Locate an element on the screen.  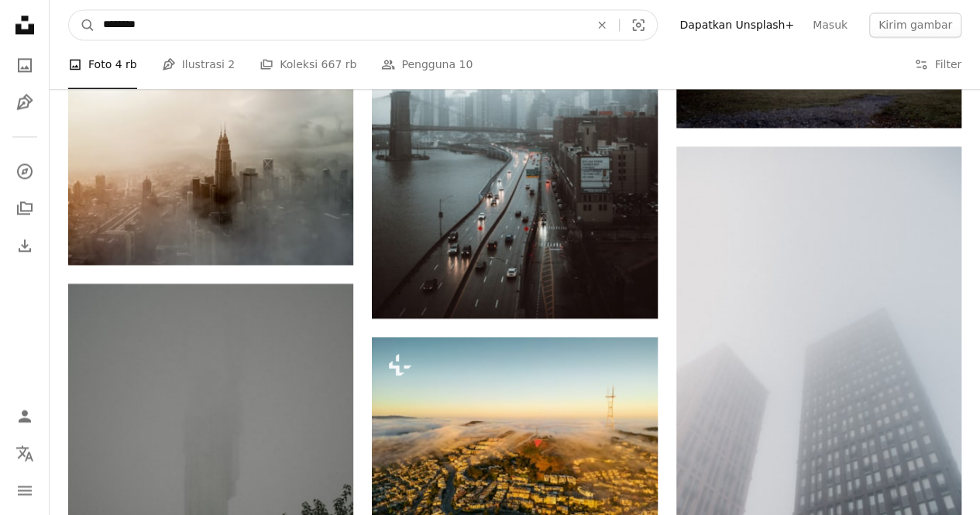
button: Pencarian visual is located at coordinates (638, 25).